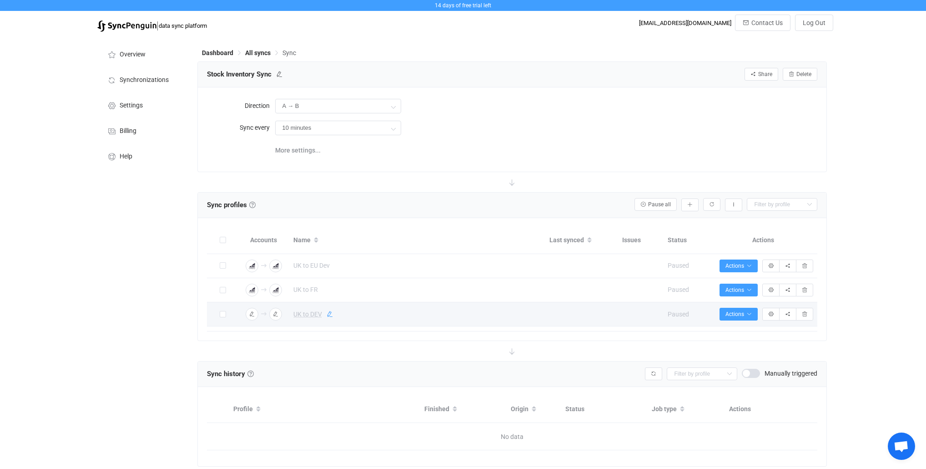 This screenshot has width=926, height=469. Describe the element at coordinates (814, 23) in the screenshot. I see `span: Log Out` at that location.